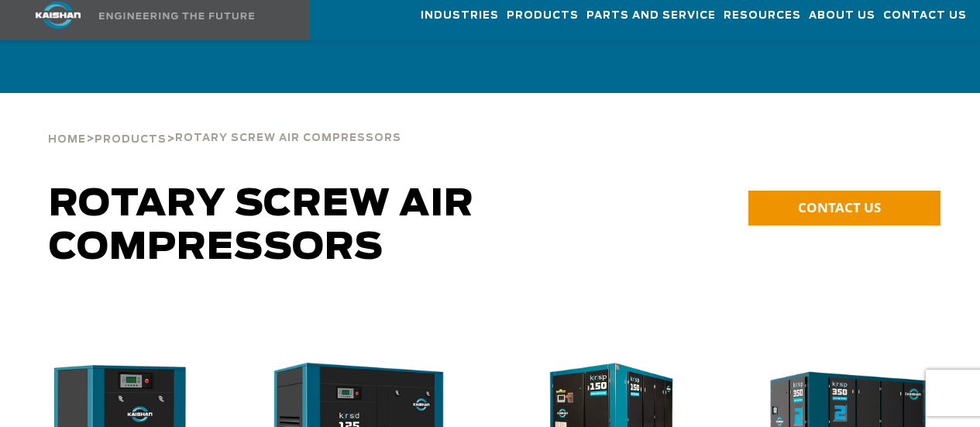  Describe the element at coordinates (763, 16) in the screenshot. I see `span: Resources` at that location.